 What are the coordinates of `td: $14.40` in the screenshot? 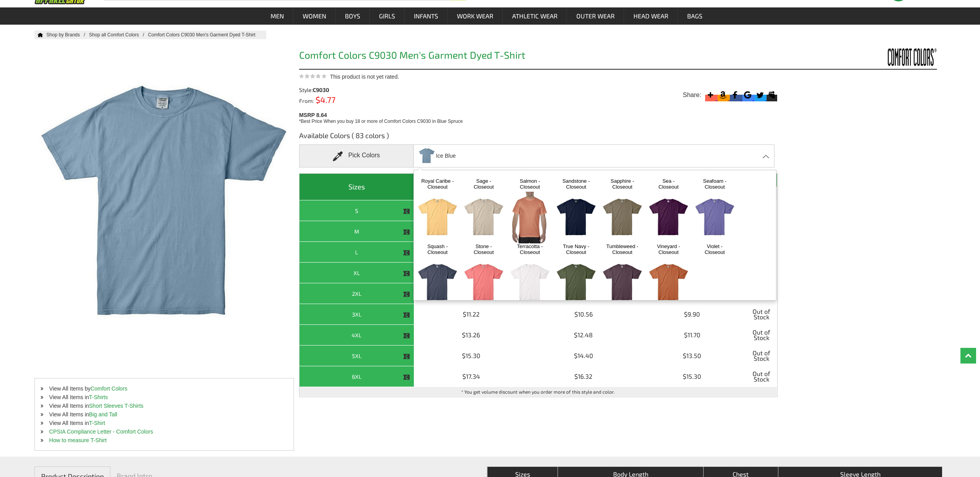 It's located at (584, 356).